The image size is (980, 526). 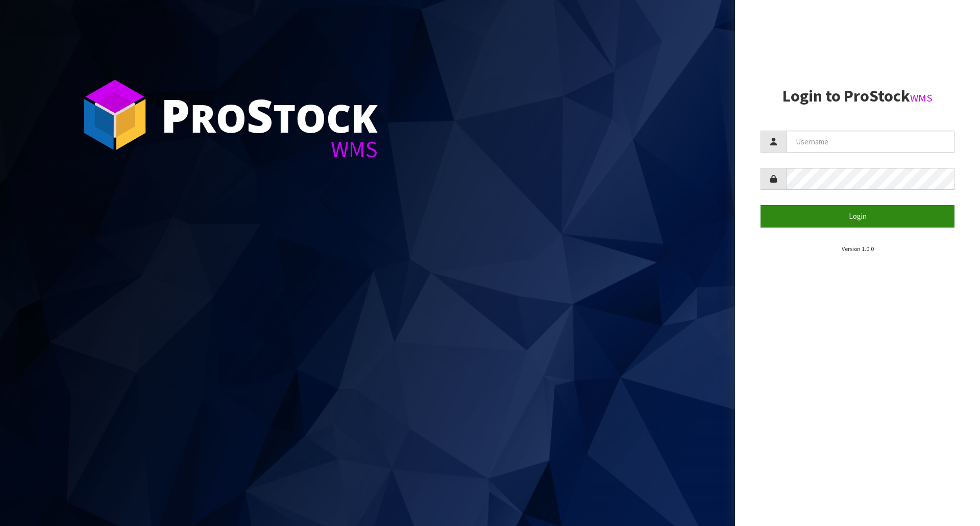 What do you see at coordinates (115, 114) in the screenshot?
I see `img: ProStock Cube` at bounding box center [115, 114].